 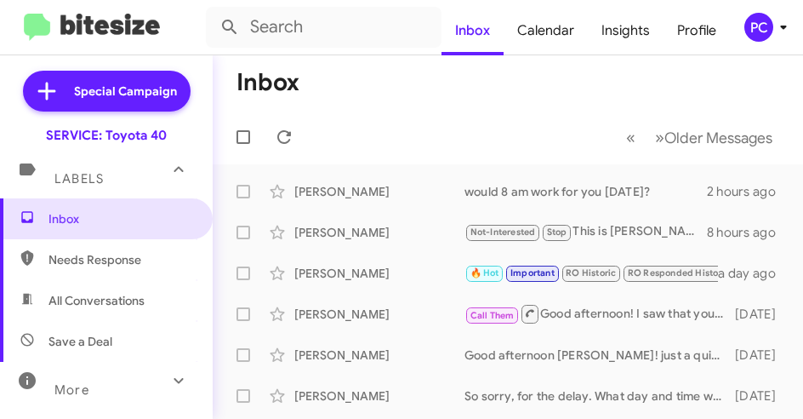 I want to click on a: Calendar, so click(x=546, y=31).